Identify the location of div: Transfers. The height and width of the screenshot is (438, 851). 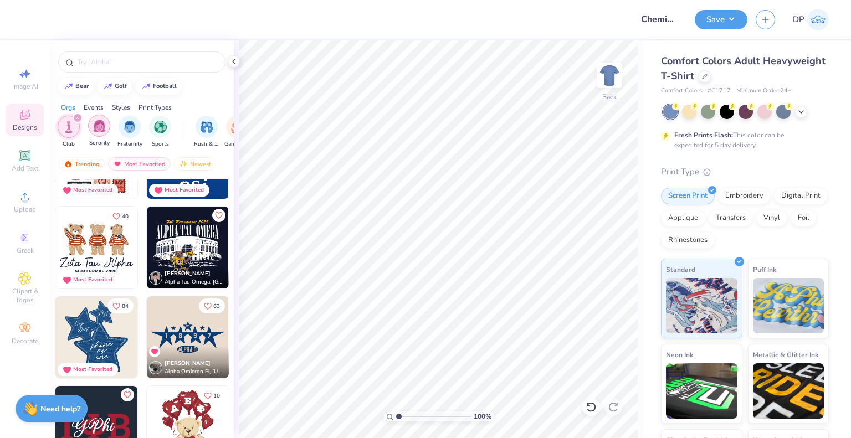
(731, 218).